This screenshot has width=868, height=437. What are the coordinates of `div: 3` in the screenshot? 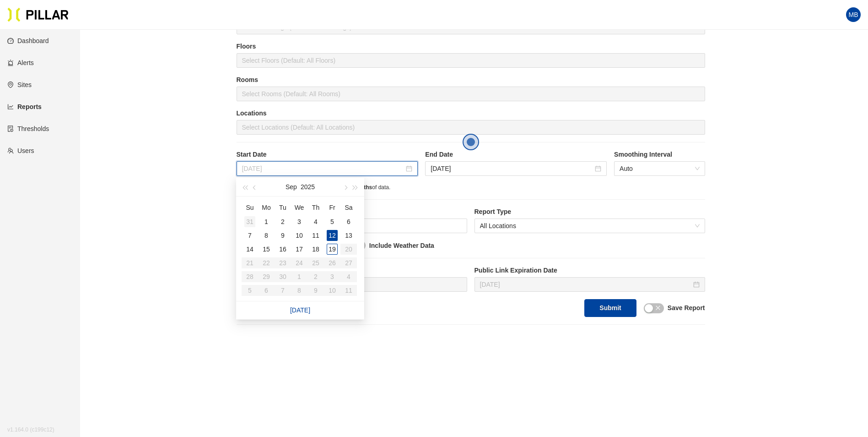 It's located at (299, 222).